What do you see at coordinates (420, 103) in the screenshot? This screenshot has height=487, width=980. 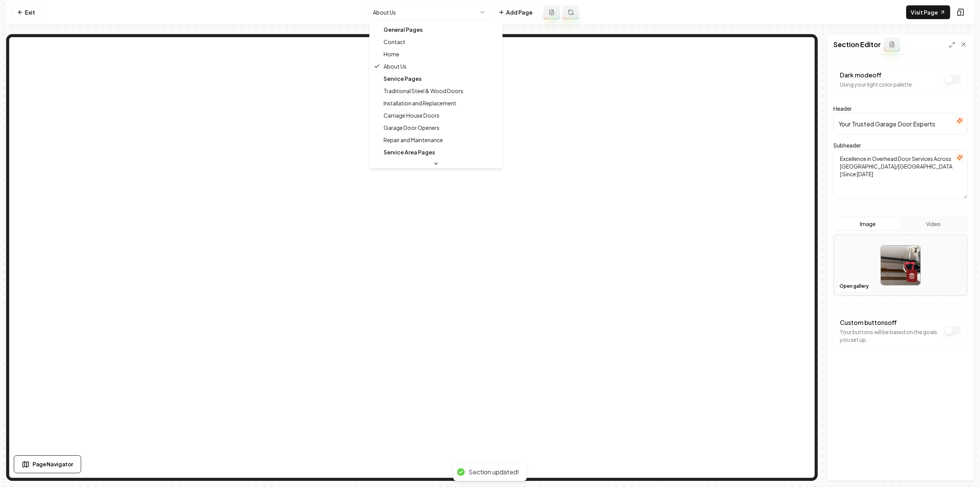 I see `span: Installation and Replacement` at bounding box center [420, 103].